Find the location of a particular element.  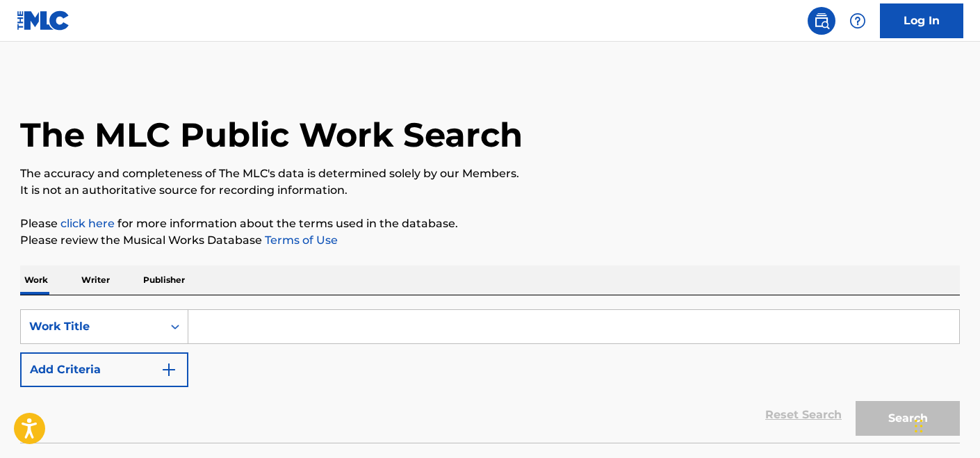

p: The accuracy and completeness of The MLC's data is determined solely by our Members. is located at coordinates (490, 174).